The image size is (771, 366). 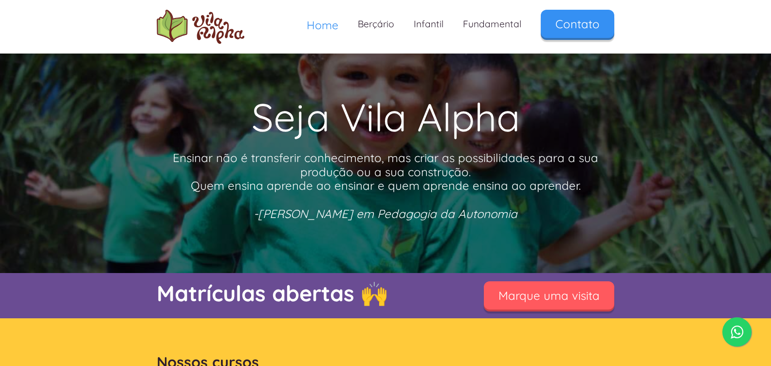 What do you see at coordinates (376, 24) in the screenshot?
I see `a: Berçário` at bounding box center [376, 24].